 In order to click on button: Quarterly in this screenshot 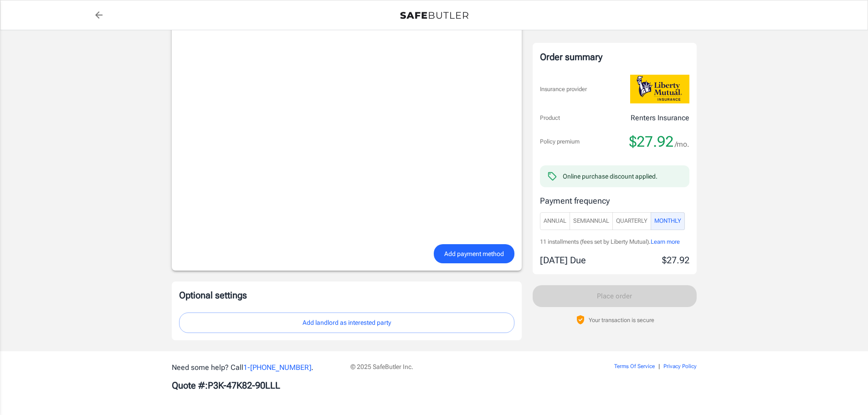, I will do `click(632, 221)`.